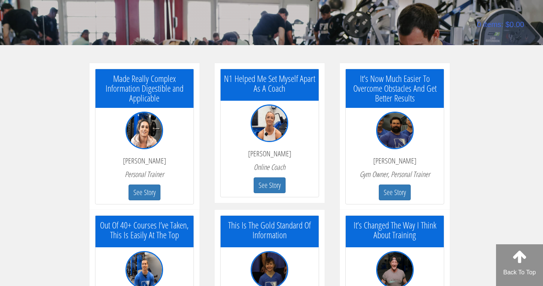 This screenshot has width=543, height=286. I want to click on h5: N1 Helped Me Set Myself Apart As A Coach, so click(270, 83).